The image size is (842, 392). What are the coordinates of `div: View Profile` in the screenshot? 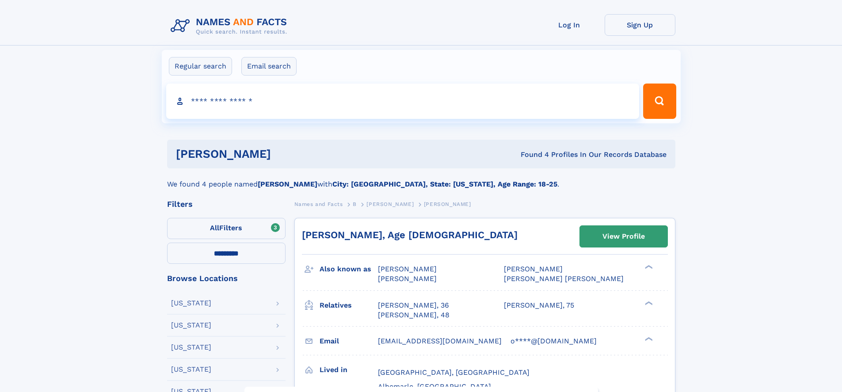 It's located at (624, 237).